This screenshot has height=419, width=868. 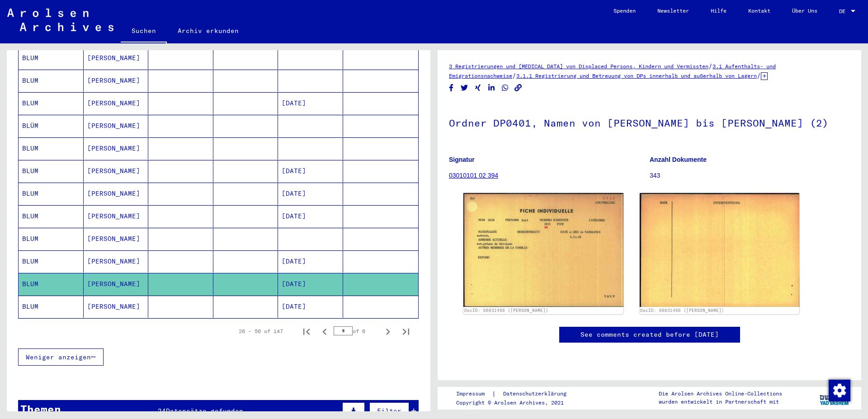 I want to click on button: Share on Facebook, so click(x=451, y=87).